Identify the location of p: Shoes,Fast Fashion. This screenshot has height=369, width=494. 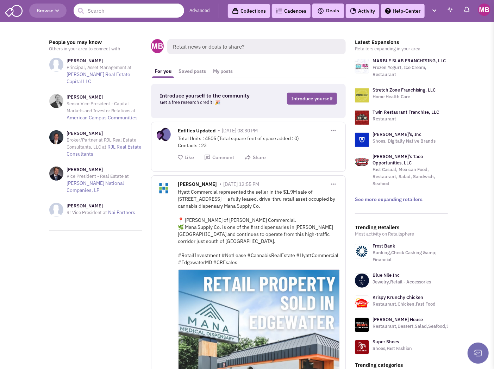
(392, 349).